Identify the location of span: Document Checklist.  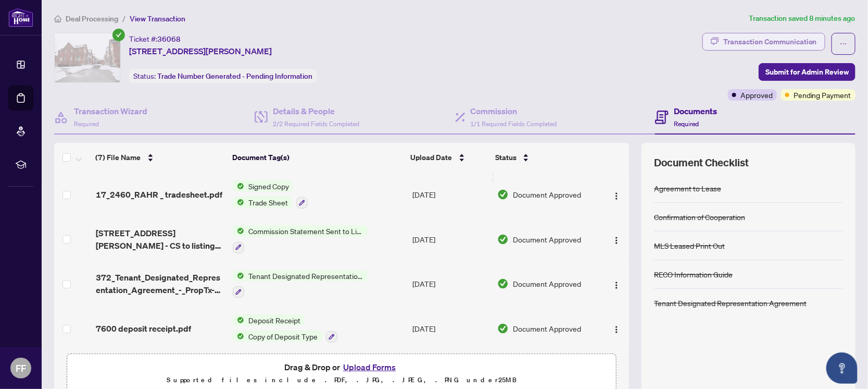
(701, 163).